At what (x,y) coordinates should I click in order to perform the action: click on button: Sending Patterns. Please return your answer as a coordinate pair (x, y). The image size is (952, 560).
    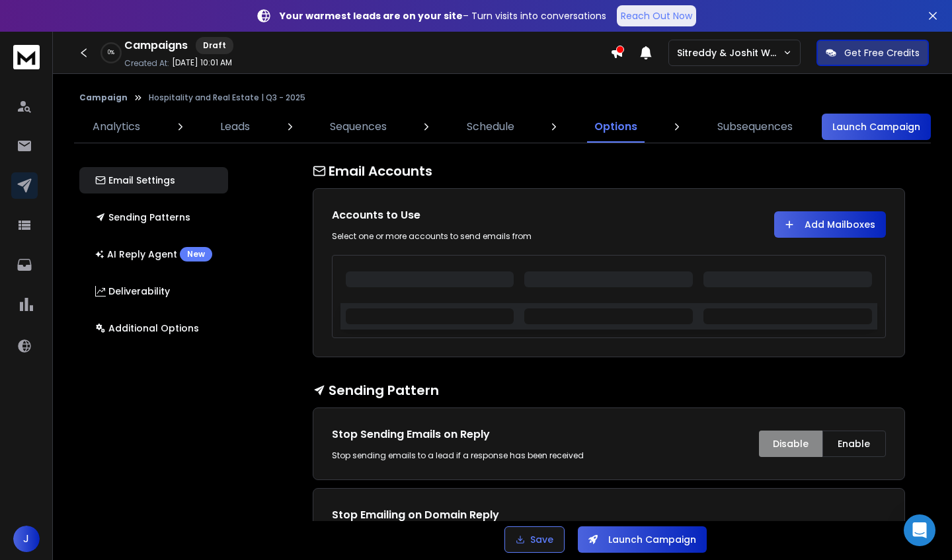
    Looking at the image, I should click on (153, 217).